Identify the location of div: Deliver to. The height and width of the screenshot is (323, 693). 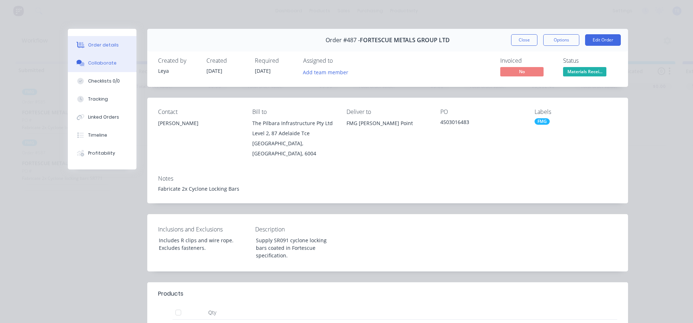
(387, 112).